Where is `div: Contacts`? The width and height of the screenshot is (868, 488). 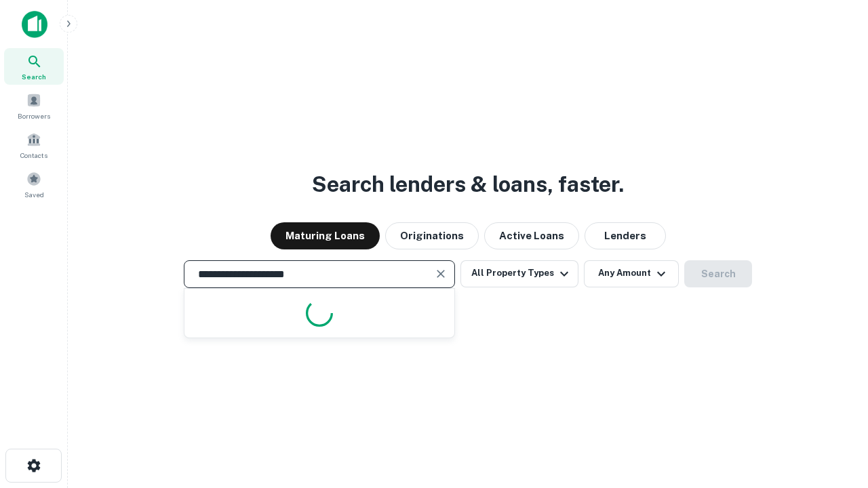
div: Contacts is located at coordinates (34, 145).